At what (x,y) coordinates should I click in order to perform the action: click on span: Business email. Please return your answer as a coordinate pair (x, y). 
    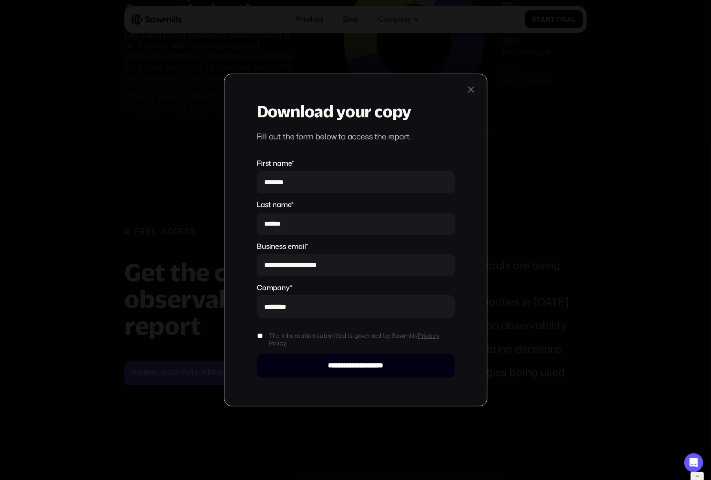
    Looking at the image, I should click on (281, 246).